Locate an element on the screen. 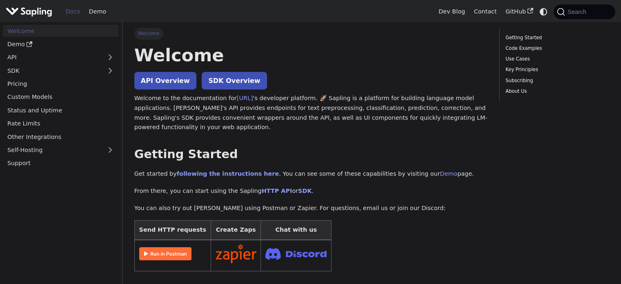 This screenshot has width=621, height=284. p: Get started by . You can see some of these capabilities by visiting our page. is located at coordinates (311, 174).